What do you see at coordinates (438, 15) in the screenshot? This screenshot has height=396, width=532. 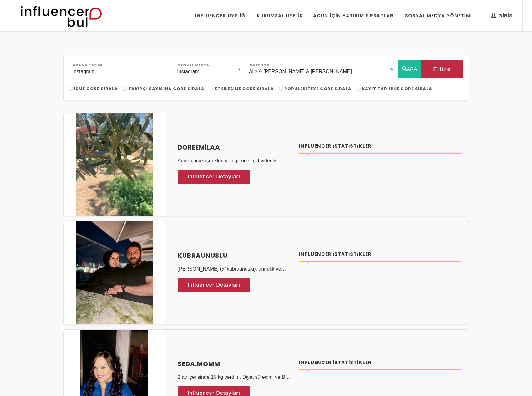 I see `div: Sosyal Medya Yönetimi` at bounding box center [438, 15].